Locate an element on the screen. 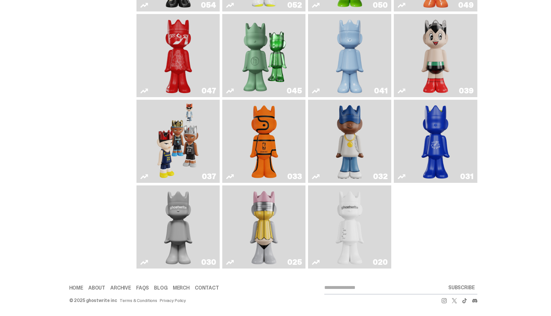 The image size is (551, 316). div: 032 is located at coordinates (380, 177).